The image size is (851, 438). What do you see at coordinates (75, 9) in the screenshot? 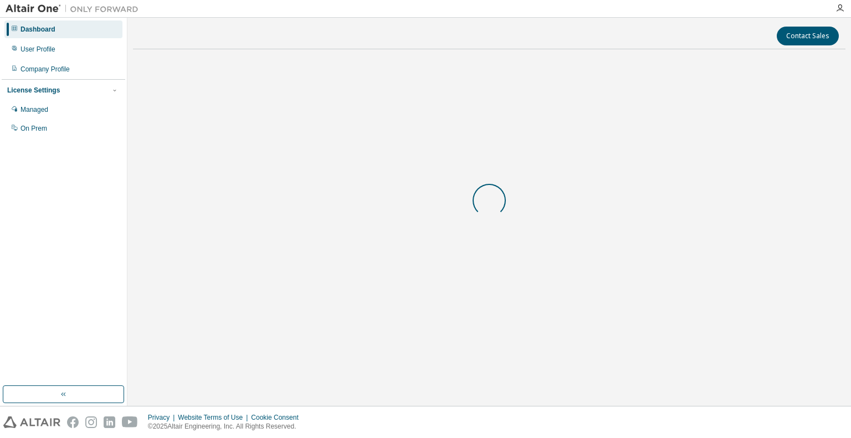
I see `img: Altair One` at bounding box center [75, 9].